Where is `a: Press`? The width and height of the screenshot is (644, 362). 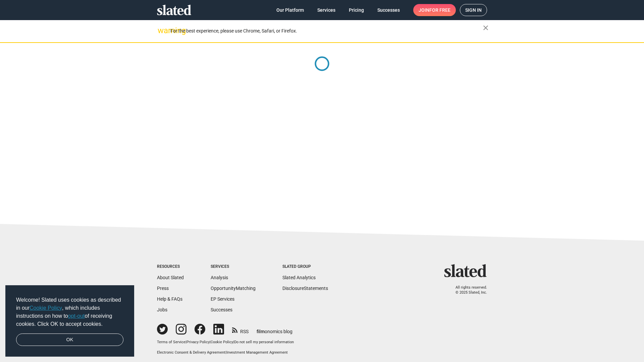
a: Press is located at coordinates (163, 288).